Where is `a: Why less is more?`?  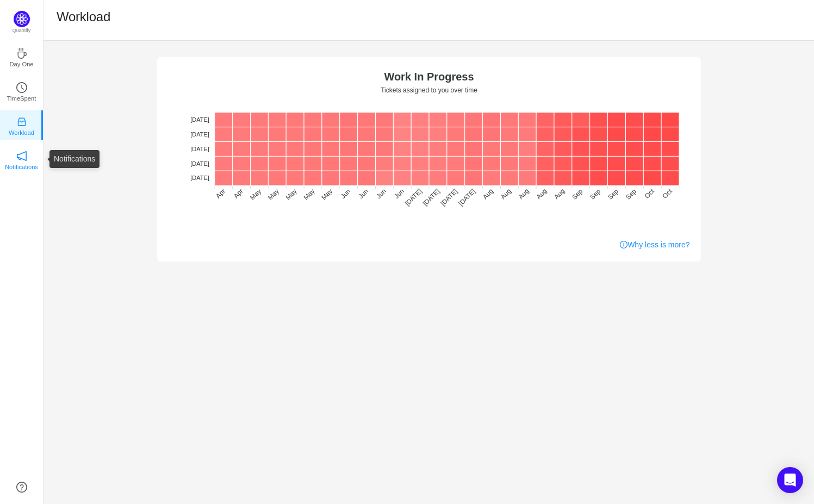
a: Why less is more? is located at coordinates (655, 245).